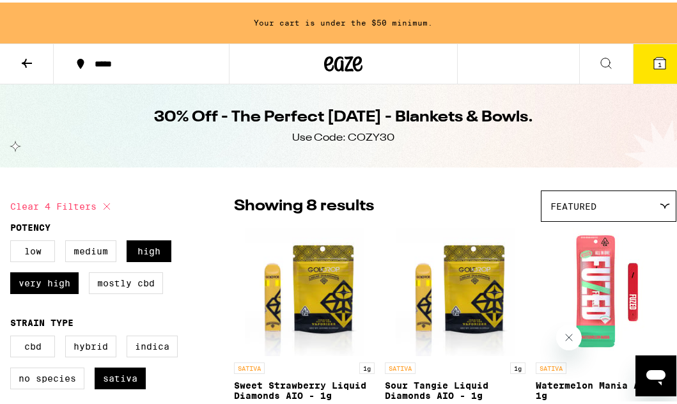 This screenshot has width=677, height=404. I want to click on span: 1, so click(659, 62).